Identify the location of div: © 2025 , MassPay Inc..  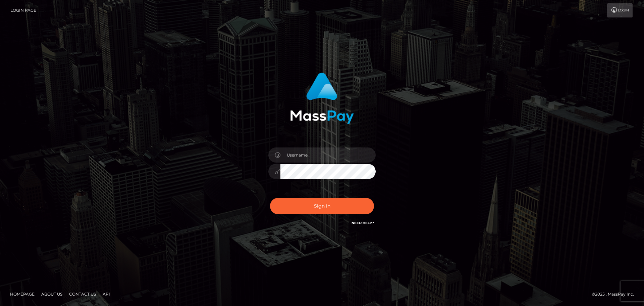
(615, 294).